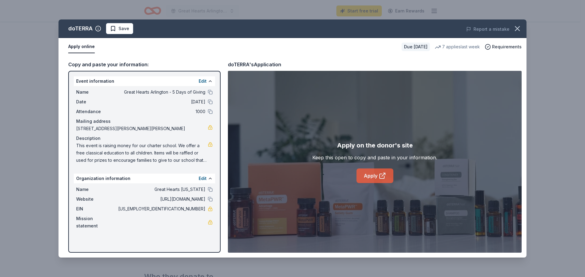 Image resolution: width=585 pixels, height=277 pixels. What do you see at coordinates (142, 153) in the screenshot?
I see `span: This event is raising money for our charter school. We offer a free classical education to all ch...` at bounding box center [142, 153].